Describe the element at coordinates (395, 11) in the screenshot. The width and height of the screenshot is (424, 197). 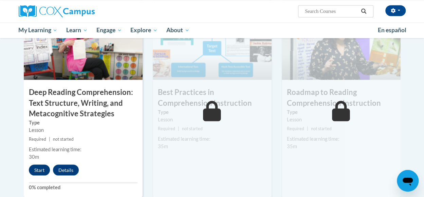
I see `button: Account Settings` at that location.